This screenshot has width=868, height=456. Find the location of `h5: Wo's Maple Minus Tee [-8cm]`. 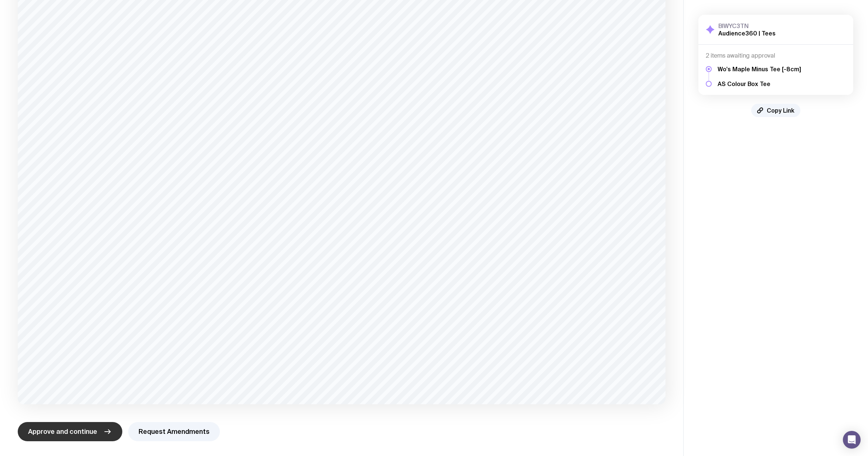

h5: Wo's Maple Minus Tee [-8cm] is located at coordinates (759, 69).